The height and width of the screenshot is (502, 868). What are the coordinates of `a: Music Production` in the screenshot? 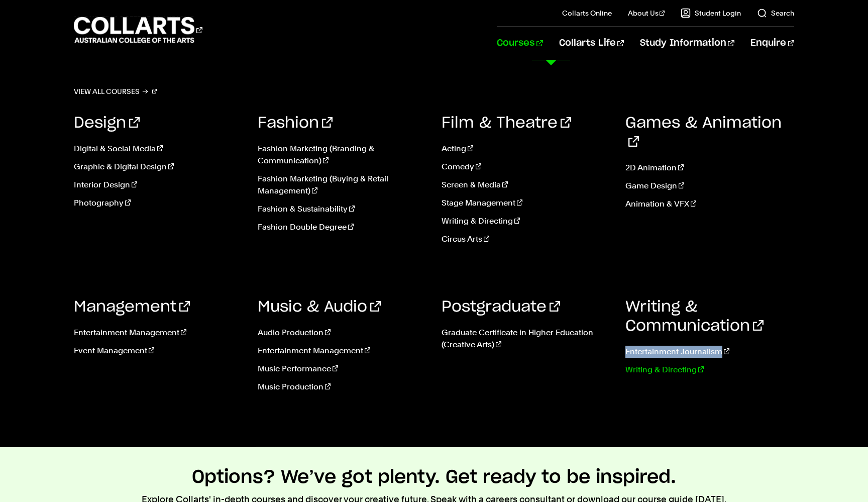 It's located at (342, 387).